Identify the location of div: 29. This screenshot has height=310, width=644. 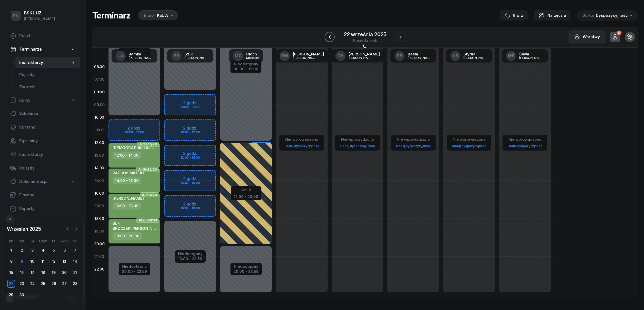
(11, 295).